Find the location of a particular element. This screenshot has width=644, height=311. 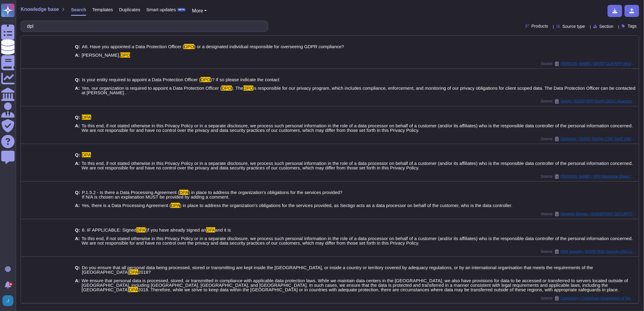

span: is responsible for our privacy program, which includes compliance, enforcement, and monitoring of... is located at coordinates (358, 90).